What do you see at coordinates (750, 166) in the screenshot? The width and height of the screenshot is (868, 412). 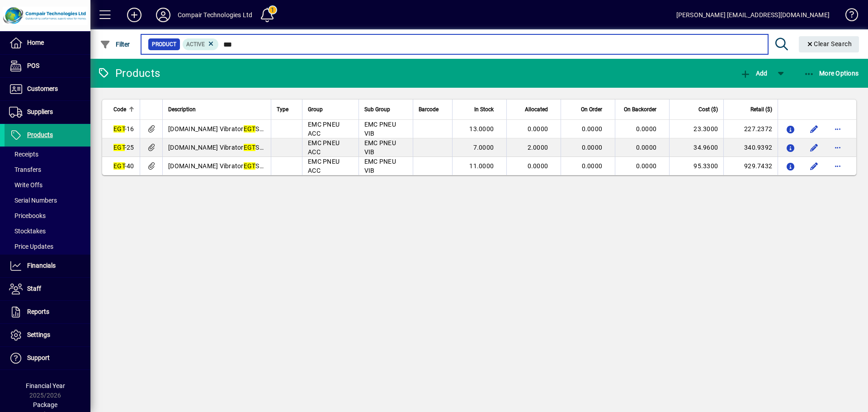 I see `td: 929.7432` at bounding box center [750, 166].